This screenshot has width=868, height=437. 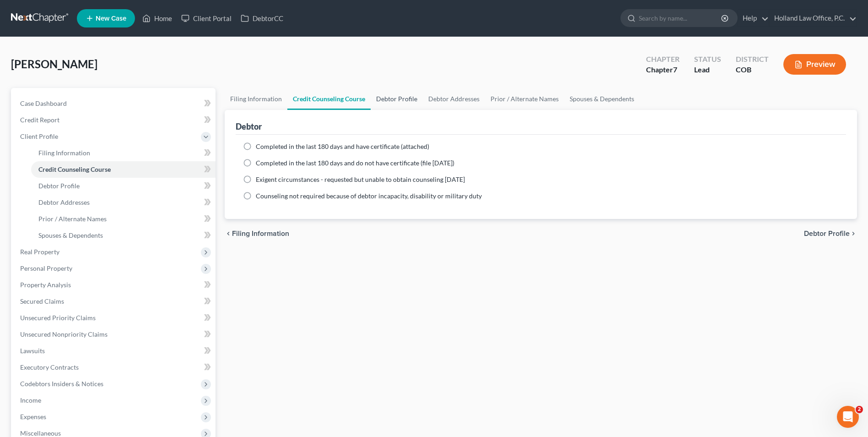 What do you see at coordinates (206, 18) in the screenshot?
I see `a: Client Portal` at bounding box center [206, 18].